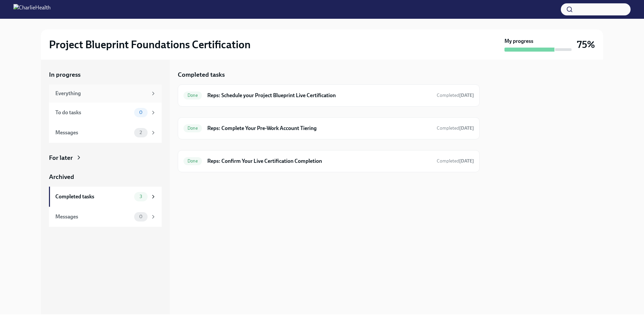 This screenshot has width=644, height=321. What do you see at coordinates (141, 197) in the screenshot?
I see `span: 3` at bounding box center [141, 197].